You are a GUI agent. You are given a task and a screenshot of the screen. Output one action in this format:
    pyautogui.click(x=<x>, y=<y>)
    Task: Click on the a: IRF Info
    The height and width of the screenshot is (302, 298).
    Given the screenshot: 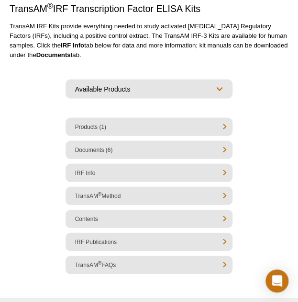 What is the action you would take?
    pyautogui.click(x=85, y=172)
    